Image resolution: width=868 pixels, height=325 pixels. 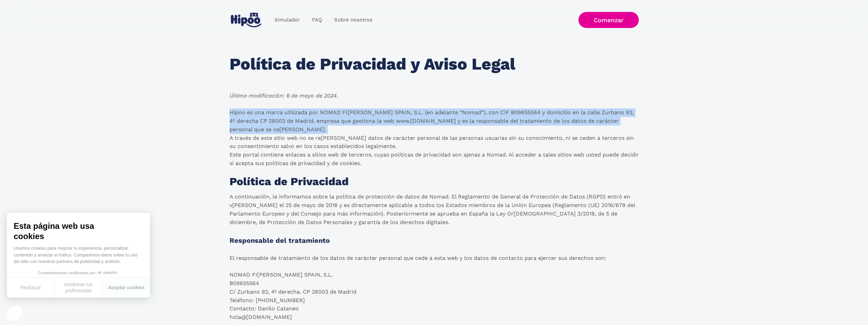 What do you see at coordinates (231, 205) in the screenshot?
I see `span: v` at bounding box center [231, 205].